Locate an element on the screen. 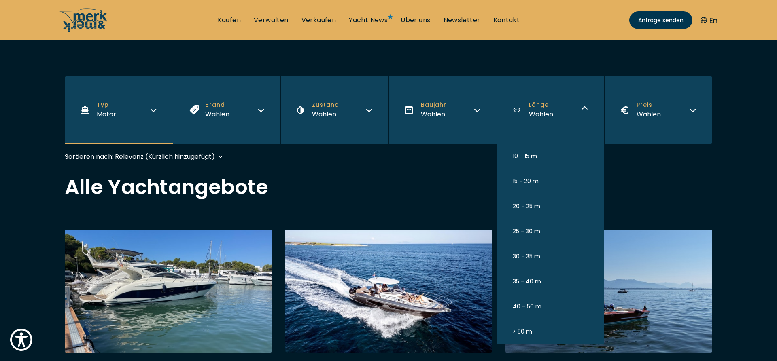 This screenshot has width=777, height=361. span: 15 - 20 m is located at coordinates (525, 181).